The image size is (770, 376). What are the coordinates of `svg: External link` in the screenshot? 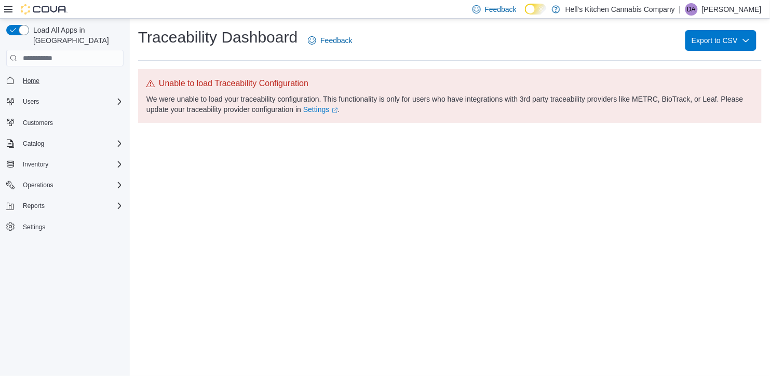 It's located at (335, 111).